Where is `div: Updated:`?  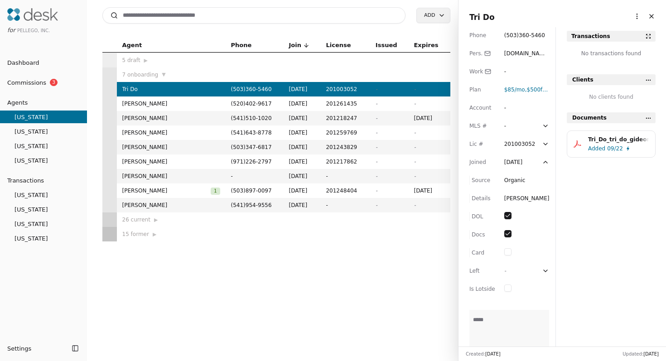
div: Updated: is located at coordinates (641, 354).